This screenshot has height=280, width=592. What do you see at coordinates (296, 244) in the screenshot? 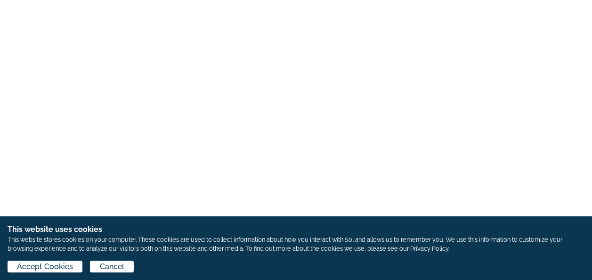
I see `p: This website stores cookies on your computer. These cookies are used to collect information about...` at bounding box center [296, 244].